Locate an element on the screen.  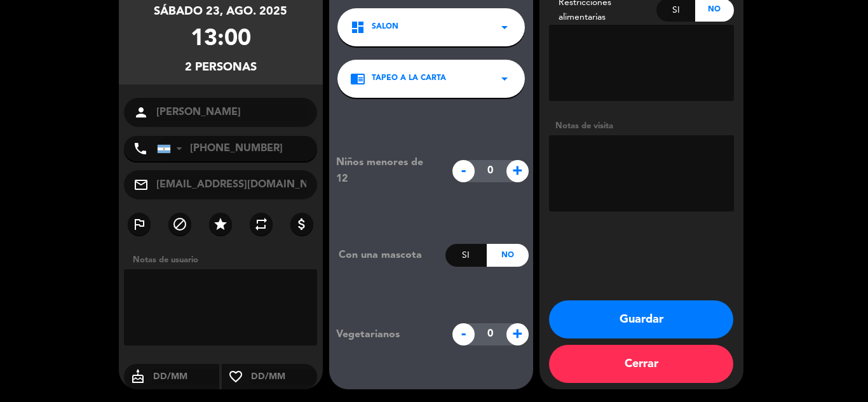
div: Argentina: +54 is located at coordinates (172, 149).